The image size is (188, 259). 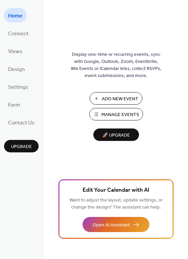 I want to click on span: Settings, so click(x=18, y=87).